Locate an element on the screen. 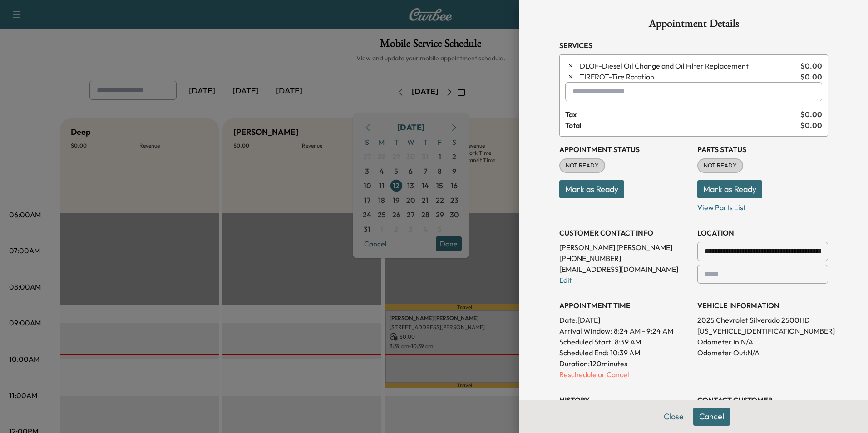  h3: Appointment Status is located at coordinates (625, 150).